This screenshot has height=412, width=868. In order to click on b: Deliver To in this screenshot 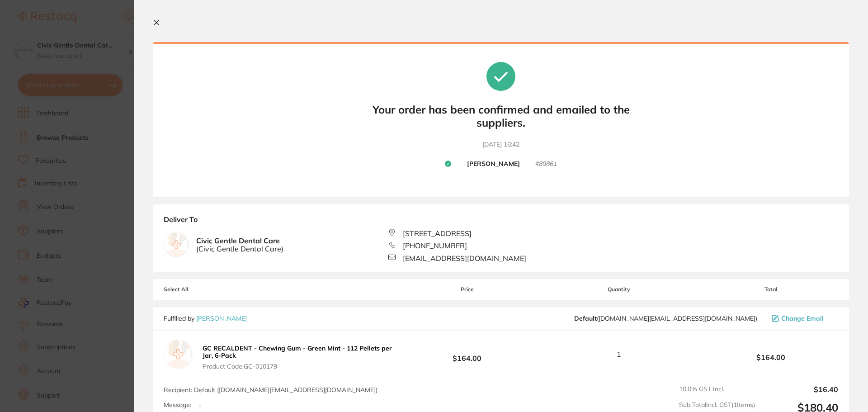, I will do `click(501, 222)`.